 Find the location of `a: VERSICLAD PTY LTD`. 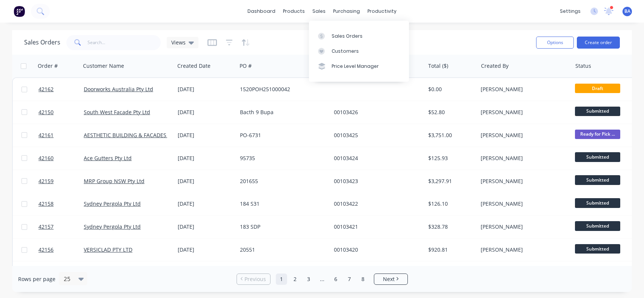

a: VERSICLAD PTY LTD is located at coordinates (108, 249).